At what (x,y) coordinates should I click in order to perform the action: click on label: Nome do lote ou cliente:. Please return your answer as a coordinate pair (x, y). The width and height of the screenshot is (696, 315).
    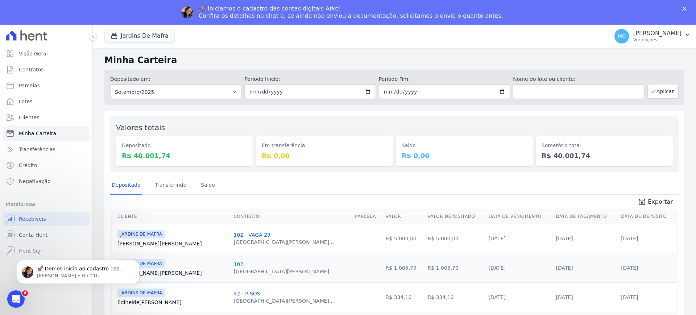
    Looking at the image, I should click on (578, 79).